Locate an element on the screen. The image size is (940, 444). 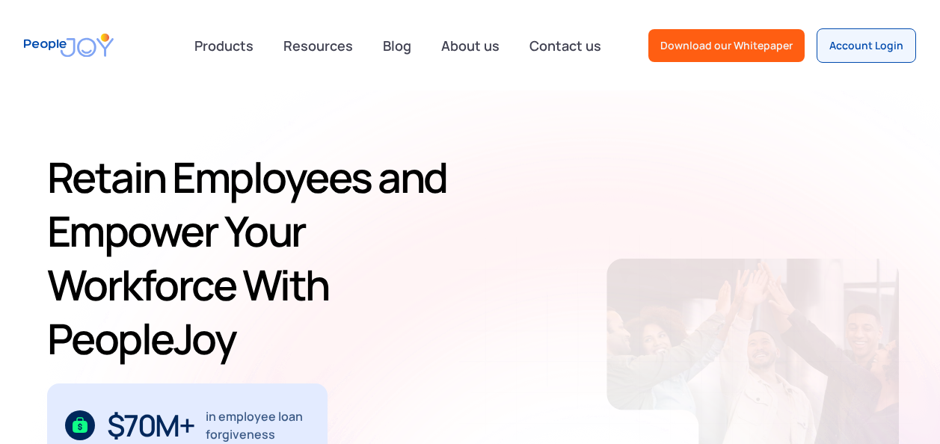
h1: Retain Employees and Empower Your Workforce With PeopleJoy is located at coordinates (264, 258).